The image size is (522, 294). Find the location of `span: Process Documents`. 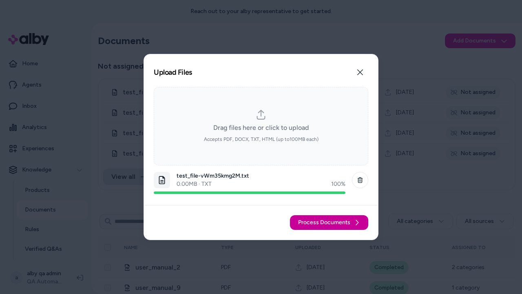

span: Process Documents is located at coordinates (324, 222).